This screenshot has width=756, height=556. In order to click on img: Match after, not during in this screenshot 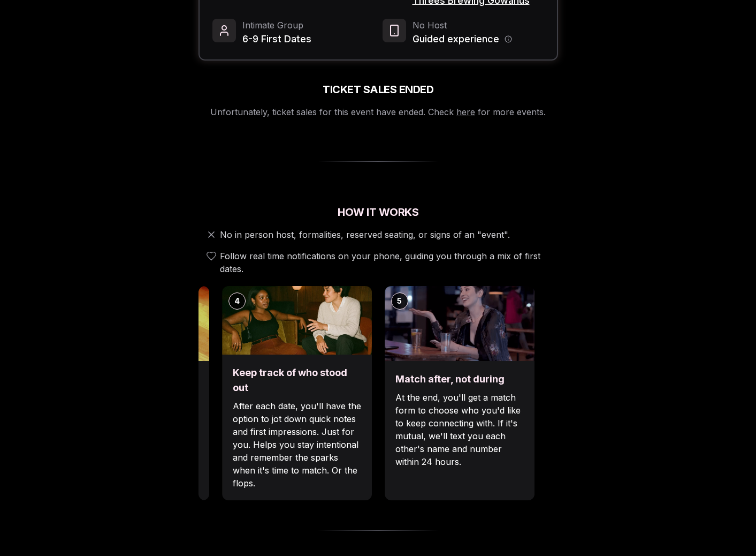, I will do `click(460, 324)`.